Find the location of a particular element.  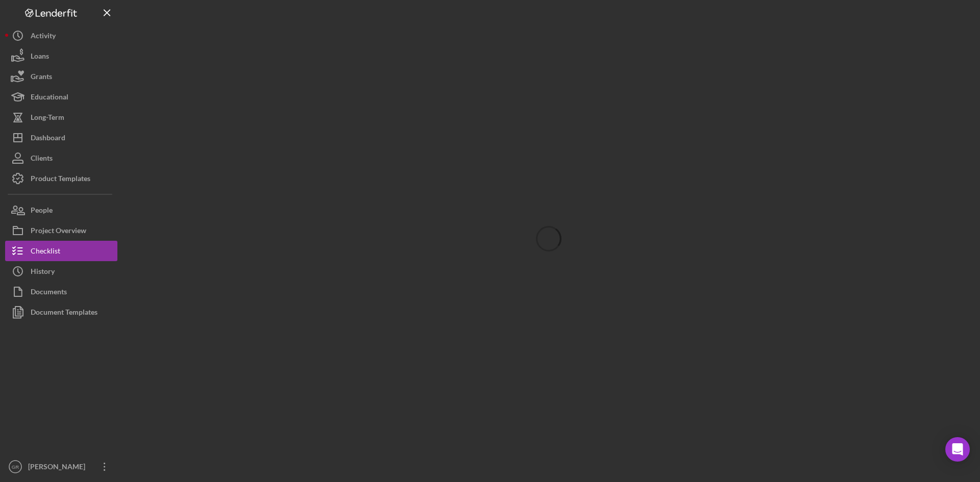

div: Documents is located at coordinates (48, 293).